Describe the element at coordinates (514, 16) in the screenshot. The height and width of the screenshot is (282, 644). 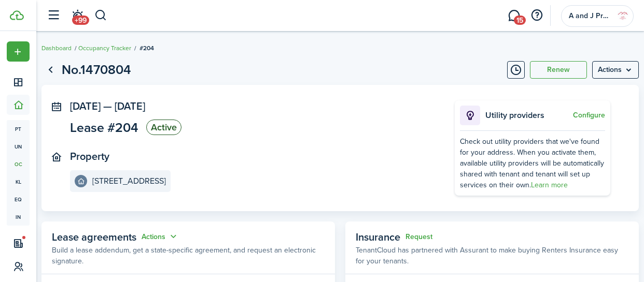
I see `a: Messaging` at that location.